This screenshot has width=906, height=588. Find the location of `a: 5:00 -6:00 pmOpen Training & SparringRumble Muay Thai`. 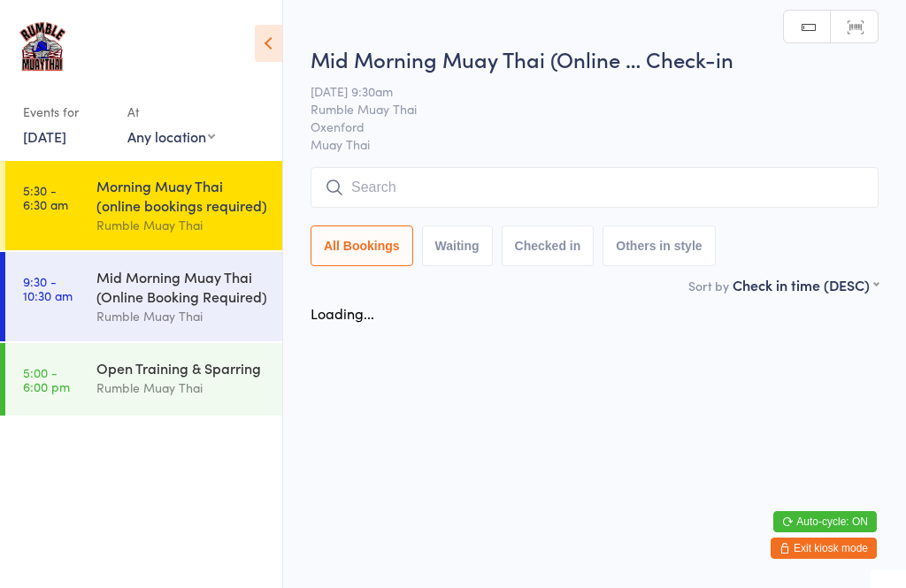

a: 5:00 -6:00 pmOpen Training & SparringRumble Muay Thai is located at coordinates (144, 379).